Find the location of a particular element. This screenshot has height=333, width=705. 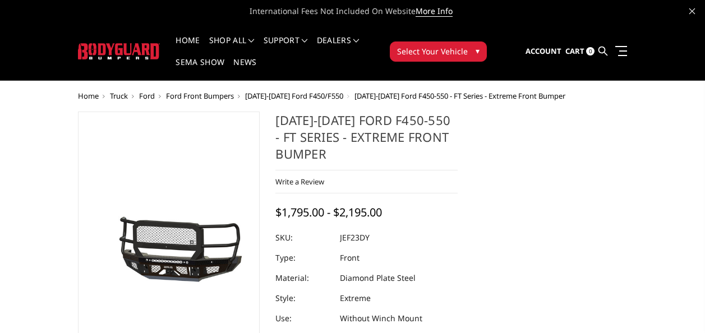

span: Truck is located at coordinates (119, 96).